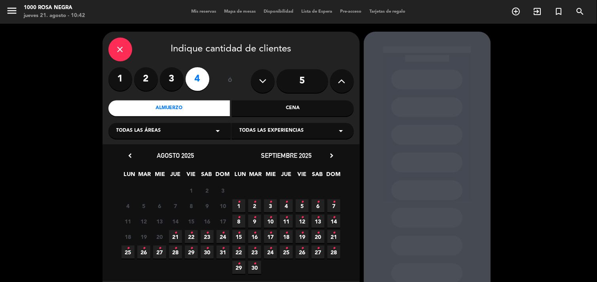 The height and width of the screenshot is (282, 597). Describe the element at coordinates (351, 11) in the screenshot. I see `span: Pre-acceso` at that location.